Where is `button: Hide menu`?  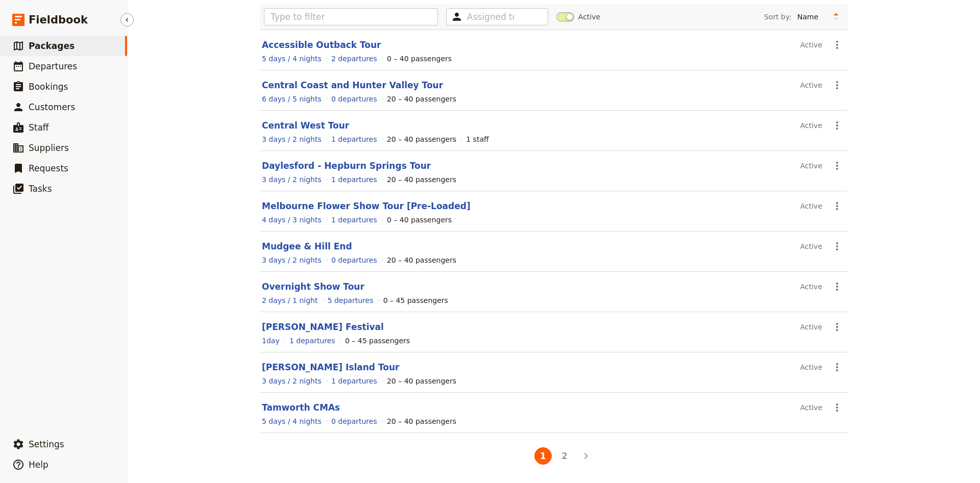
button: Hide menu is located at coordinates (127, 20).